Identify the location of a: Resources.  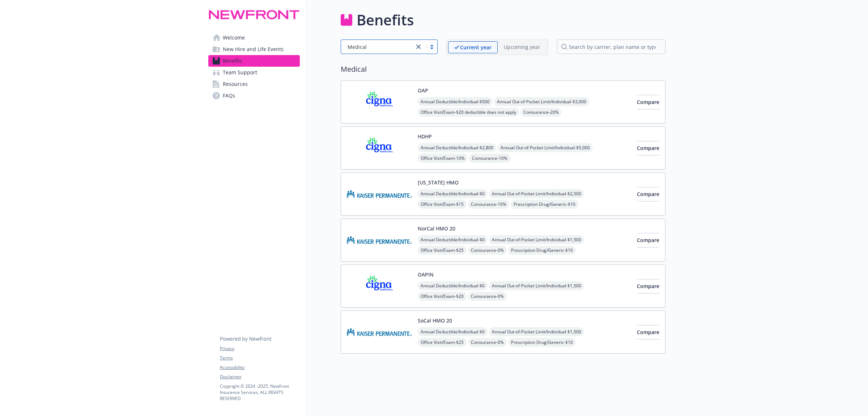
(254, 84).